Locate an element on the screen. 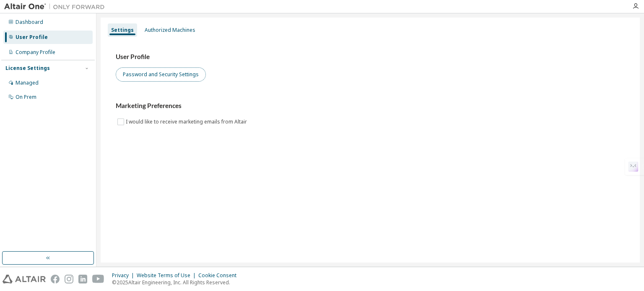 Image resolution: width=644 pixels, height=291 pixels. img: altair_logo.svg is located at coordinates (24, 279).